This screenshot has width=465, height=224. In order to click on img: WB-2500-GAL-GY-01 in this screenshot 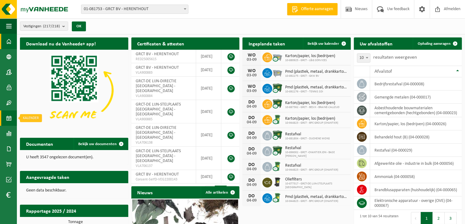, I will do `click(277, 72)`.